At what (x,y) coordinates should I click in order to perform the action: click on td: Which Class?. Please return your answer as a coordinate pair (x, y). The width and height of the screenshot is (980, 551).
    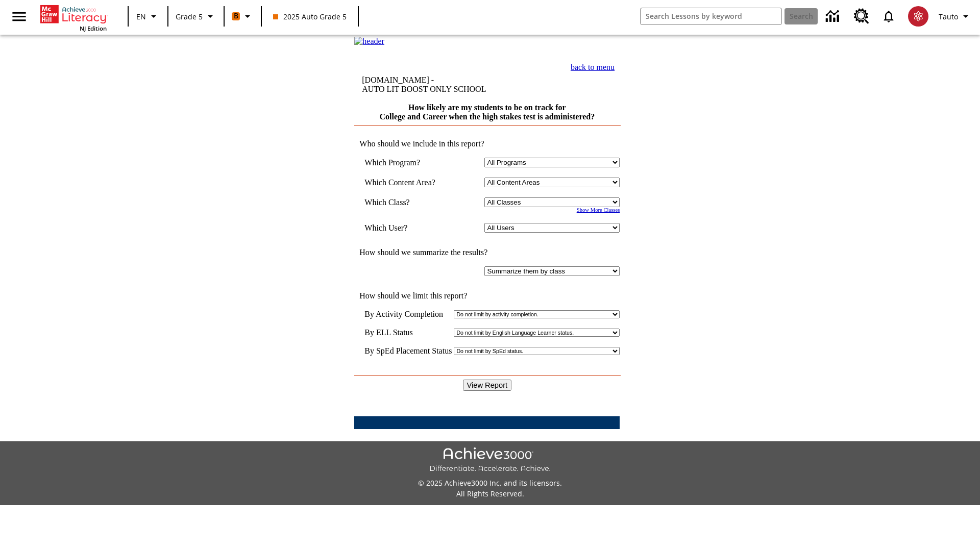
    Looking at the image, I should click on (407, 202).